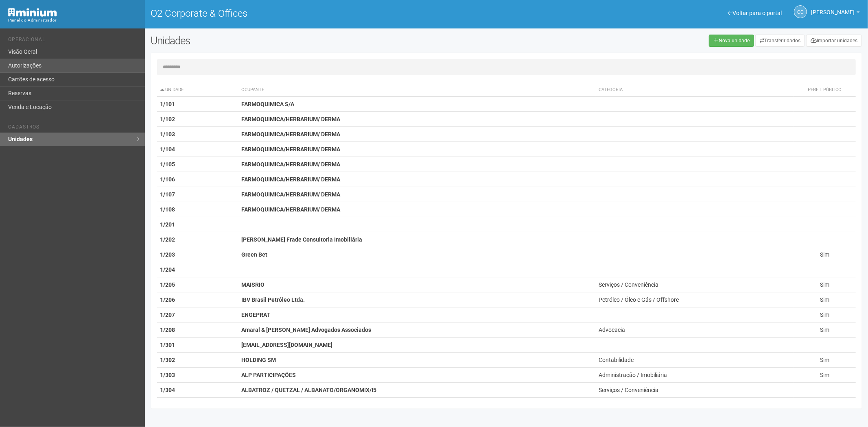 This screenshot has height=427, width=868. Describe the element at coordinates (309, 390) in the screenshot. I see `strong: ALBATROZ / QUETZAL / ALBANATO/ORGANOMIX/I5` at that location.